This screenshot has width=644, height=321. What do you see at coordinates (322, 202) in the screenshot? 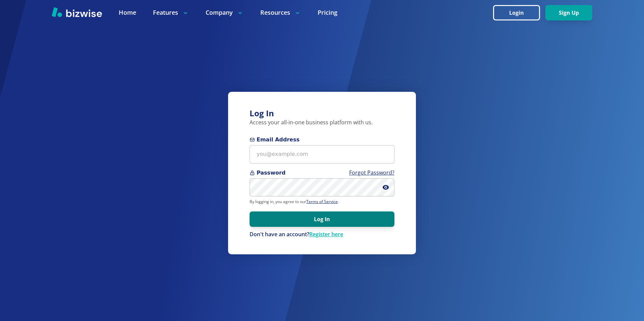
I see `a: Terms of Service` at bounding box center [322, 202].